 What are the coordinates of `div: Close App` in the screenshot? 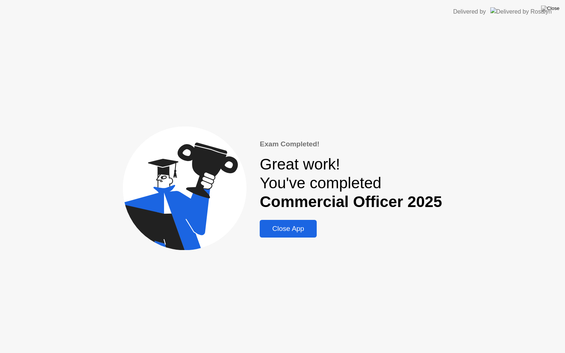 It's located at (288, 229).